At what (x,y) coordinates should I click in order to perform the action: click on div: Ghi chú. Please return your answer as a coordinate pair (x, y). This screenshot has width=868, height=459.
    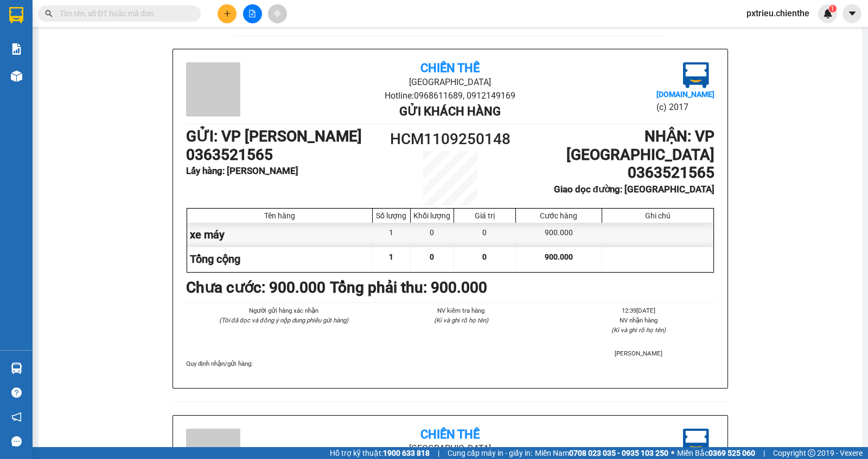
    Looking at the image, I should click on (658, 216).